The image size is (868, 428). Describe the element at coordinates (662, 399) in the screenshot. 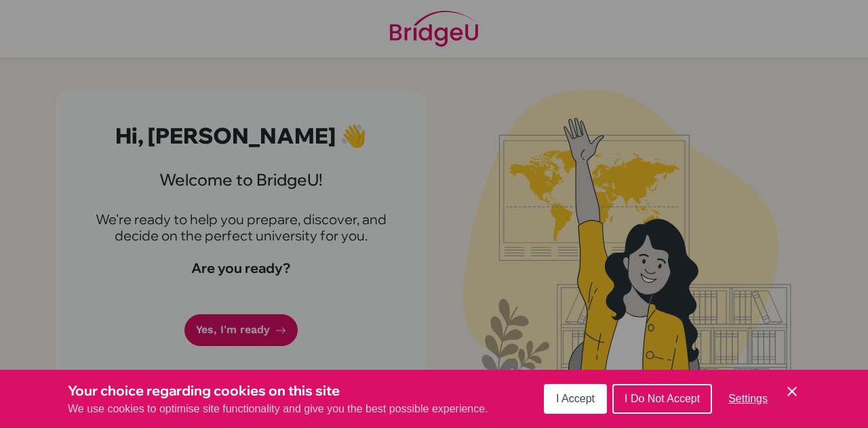

I see `button: I Do Not Accept` at that location.